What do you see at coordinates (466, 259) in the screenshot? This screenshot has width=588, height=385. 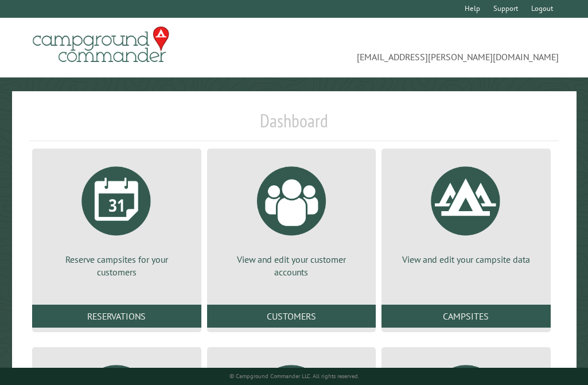 I see `p: View and edit your campsite data` at bounding box center [466, 259].